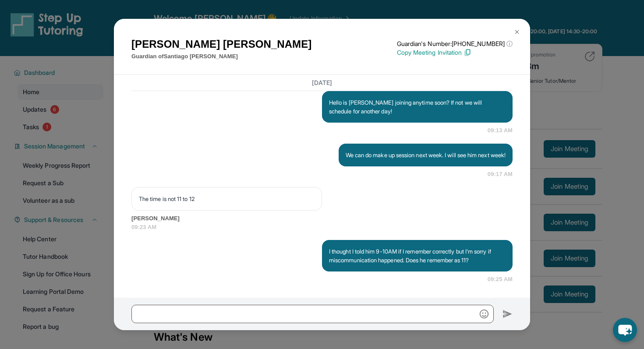 This screenshot has height=349, width=644. What do you see at coordinates (507, 314) in the screenshot?
I see `img: Send icon` at bounding box center [507, 314].